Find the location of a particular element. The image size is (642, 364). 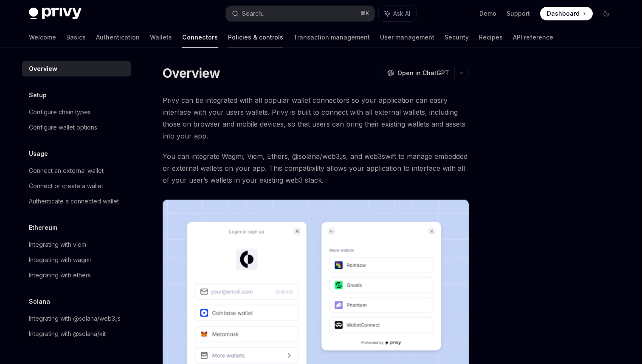

div: Configure chain types is located at coordinates (60, 112).